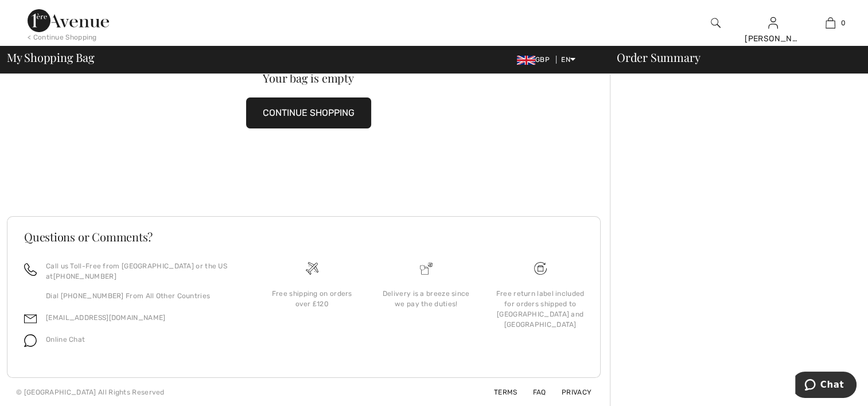  What do you see at coordinates (843, 23) in the screenshot?
I see `span: 0` at bounding box center [843, 23].